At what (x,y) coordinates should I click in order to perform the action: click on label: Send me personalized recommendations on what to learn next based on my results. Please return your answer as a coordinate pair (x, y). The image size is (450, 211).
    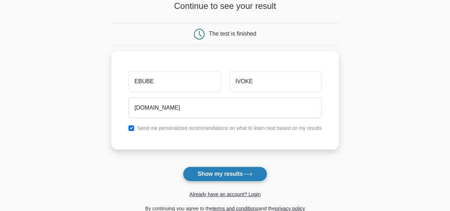
    Looking at the image, I should click on (229, 128).